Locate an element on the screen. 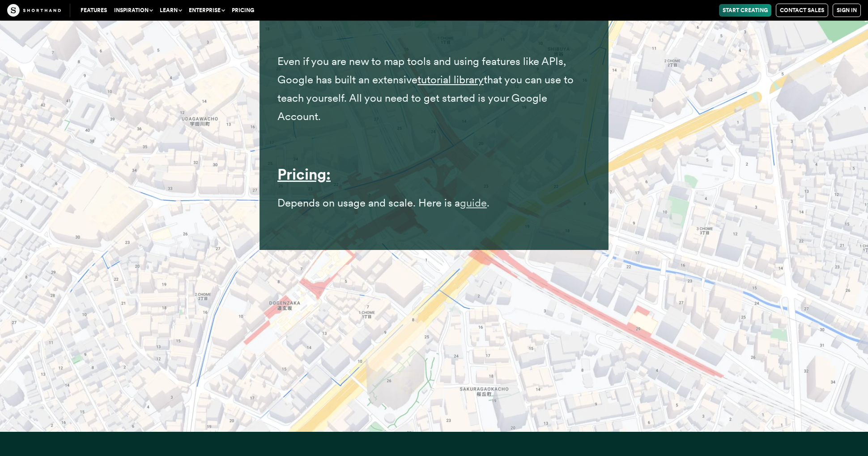  strong: Pricing is located at coordinates (302, 174).